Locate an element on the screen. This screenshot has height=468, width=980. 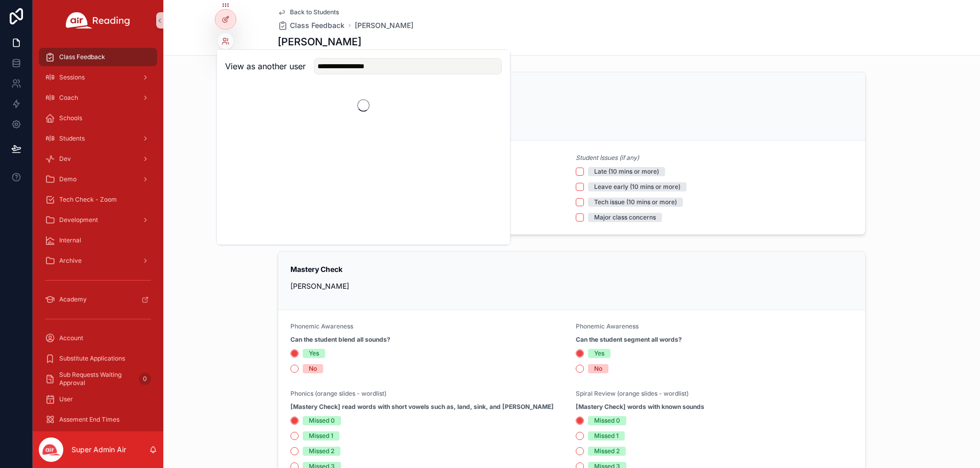
strong: [Mastery Check] words with known sounds is located at coordinates (640, 407).